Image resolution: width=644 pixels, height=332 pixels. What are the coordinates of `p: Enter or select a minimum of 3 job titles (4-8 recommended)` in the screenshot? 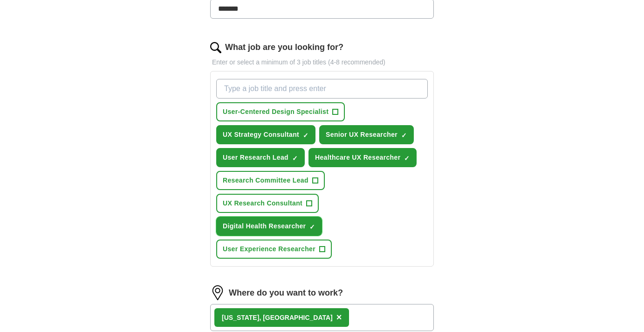 It's located at (322, 62).